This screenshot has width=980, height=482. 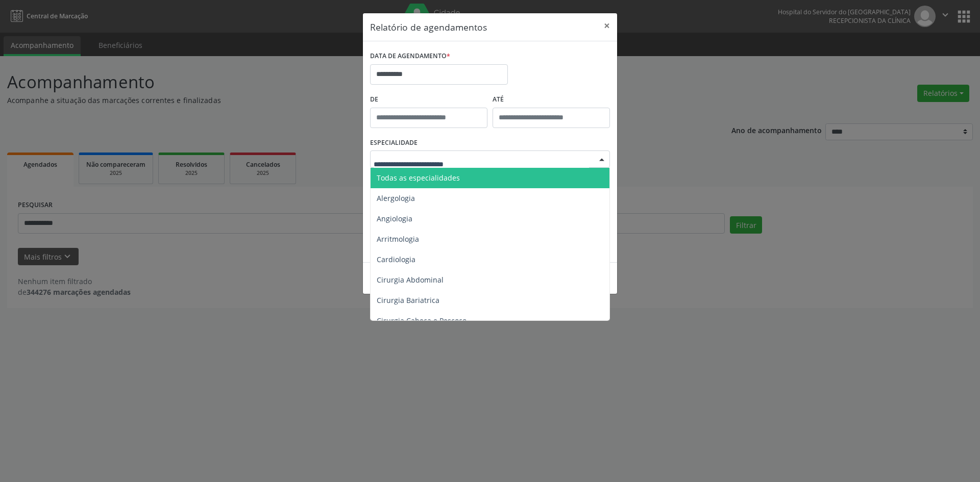 What do you see at coordinates (398, 239) in the screenshot?
I see `span: Arritmologia` at bounding box center [398, 239].